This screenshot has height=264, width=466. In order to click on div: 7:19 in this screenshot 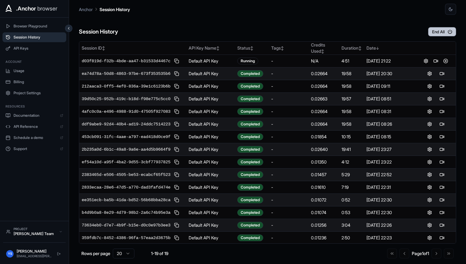, I will do `click(351, 187)`.